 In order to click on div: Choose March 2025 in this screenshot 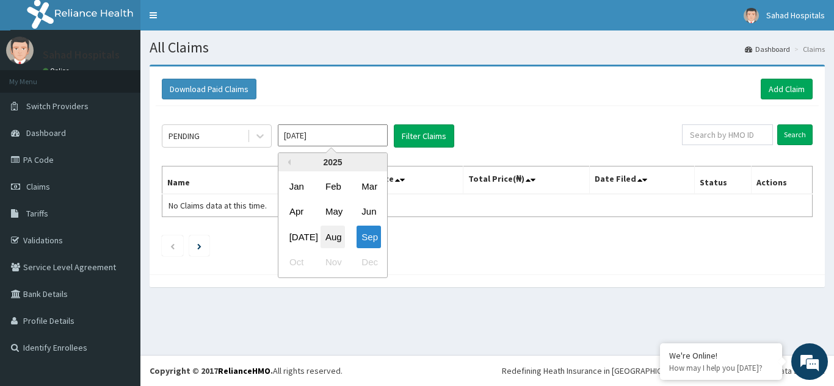, I will do `click(369, 186)`.